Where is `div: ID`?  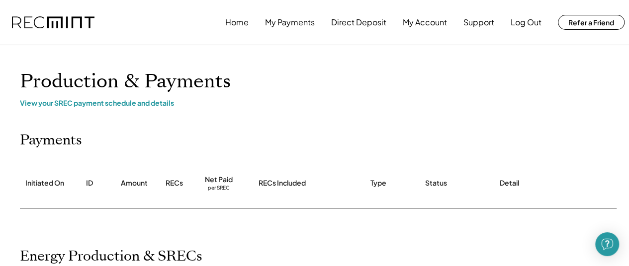 div: ID is located at coordinates (89, 183).